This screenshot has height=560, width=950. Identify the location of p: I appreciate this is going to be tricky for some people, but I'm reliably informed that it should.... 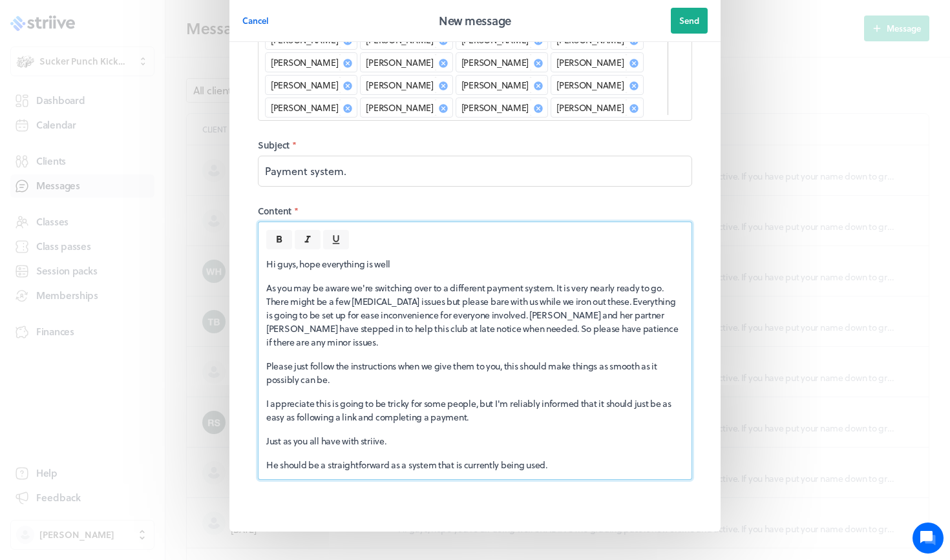
(475, 410).